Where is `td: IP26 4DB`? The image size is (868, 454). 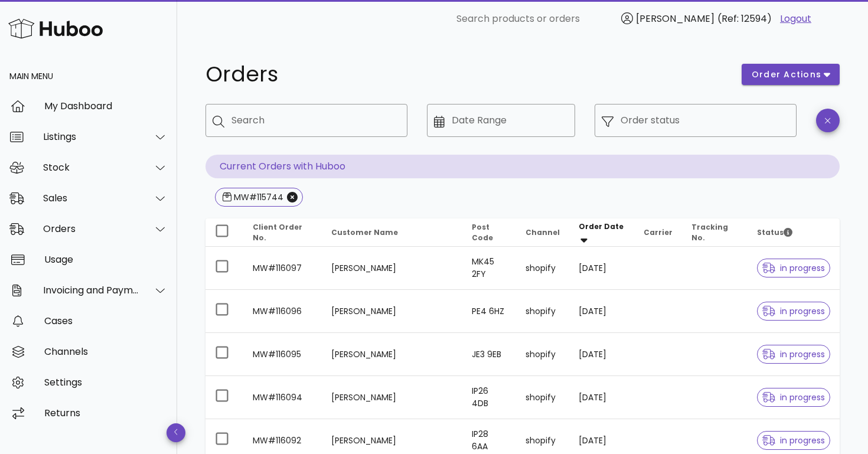 td: IP26 4DB is located at coordinates (489, 397).